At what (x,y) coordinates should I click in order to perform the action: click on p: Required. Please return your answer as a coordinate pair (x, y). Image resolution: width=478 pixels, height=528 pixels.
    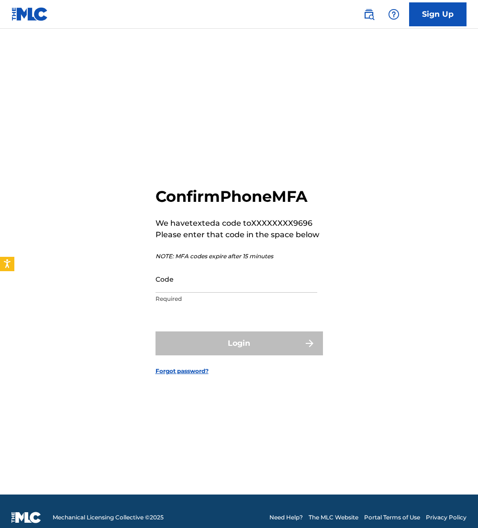
    Looking at the image, I should click on (236, 299).